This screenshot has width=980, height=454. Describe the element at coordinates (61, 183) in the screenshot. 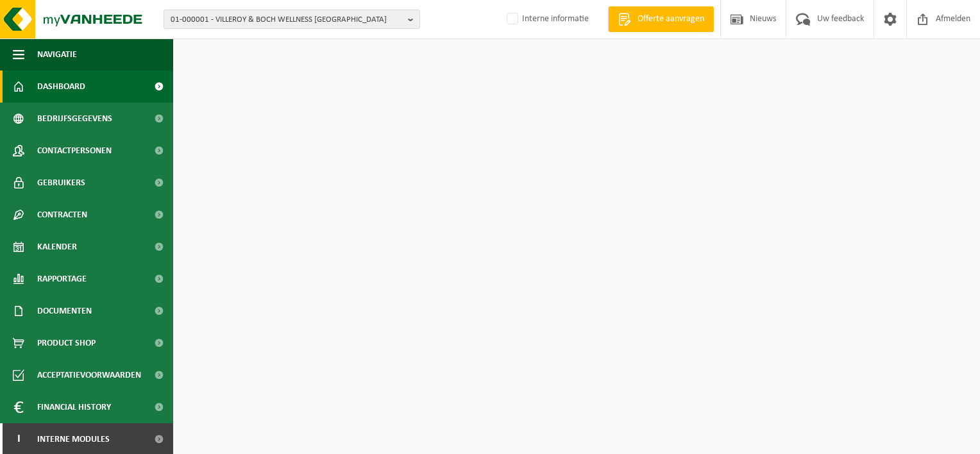

I see `span: Gebruikers` at that location.